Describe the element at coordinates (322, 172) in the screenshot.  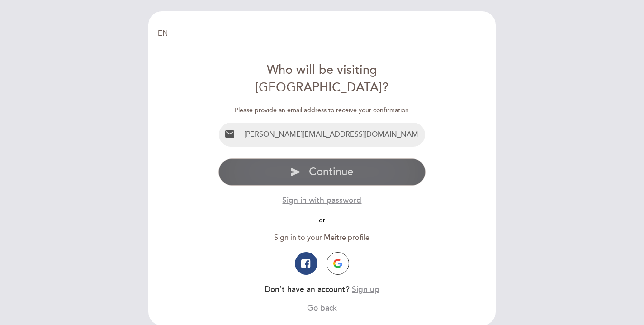
I see `button: send Continue` at that location.